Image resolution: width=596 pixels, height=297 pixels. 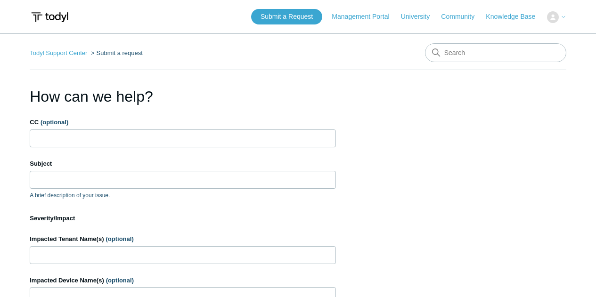 I want to click on label: Severity/Impact, so click(x=183, y=218).